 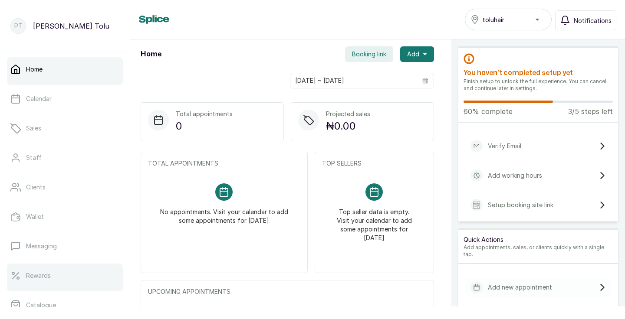 What do you see at coordinates (18, 26) in the screenshot?
I see `p: PT` at bounding box center [18, 26].